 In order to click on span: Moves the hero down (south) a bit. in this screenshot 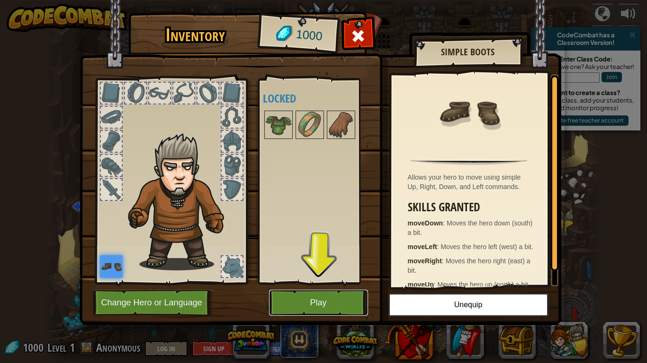, I will do `click(470, 228)`.